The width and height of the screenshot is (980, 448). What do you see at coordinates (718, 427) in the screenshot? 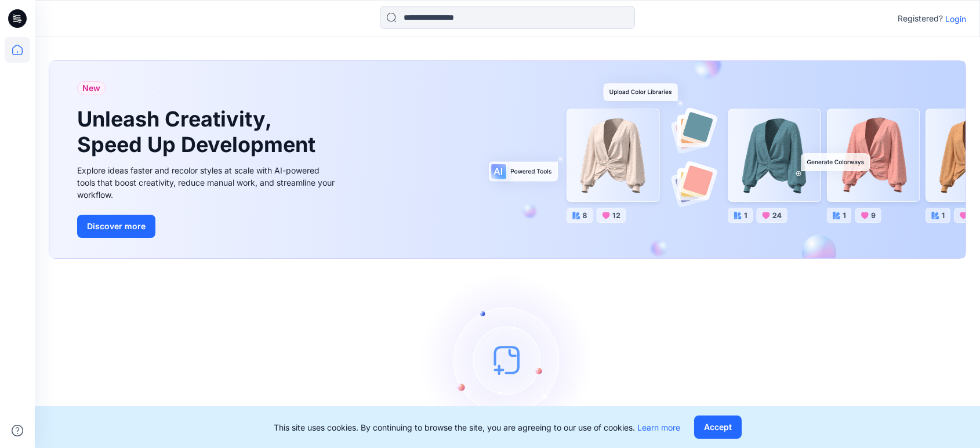
I see `button: Accept` at bounding box center [718, 427].